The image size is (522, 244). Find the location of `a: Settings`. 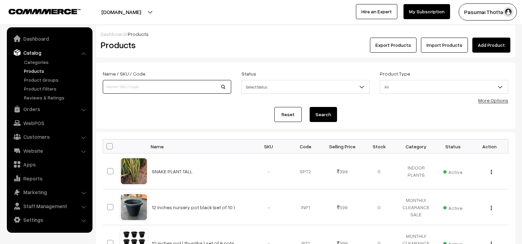

a: Settings is located at coordinates (49, 220).